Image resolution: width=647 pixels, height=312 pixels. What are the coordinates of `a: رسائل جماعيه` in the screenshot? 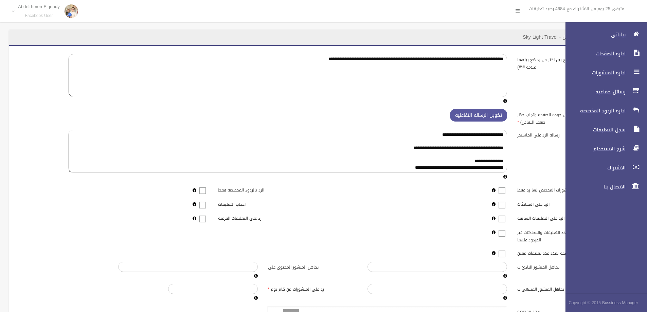 It's located at (604, 92).